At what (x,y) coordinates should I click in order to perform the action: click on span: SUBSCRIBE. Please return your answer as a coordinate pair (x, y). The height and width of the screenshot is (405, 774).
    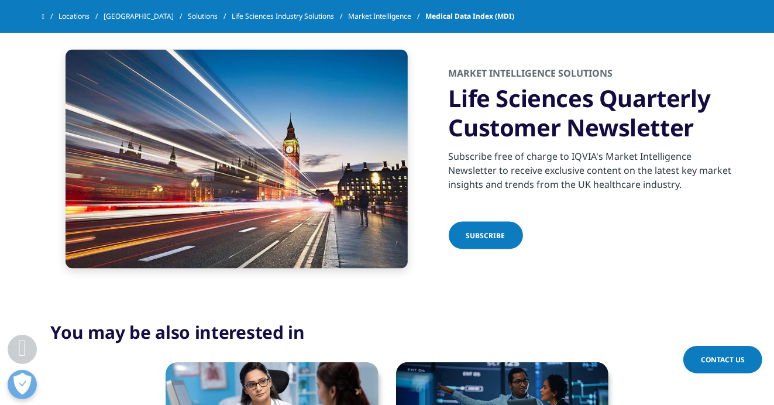
    Looking at the image, I should click on (485, 235).